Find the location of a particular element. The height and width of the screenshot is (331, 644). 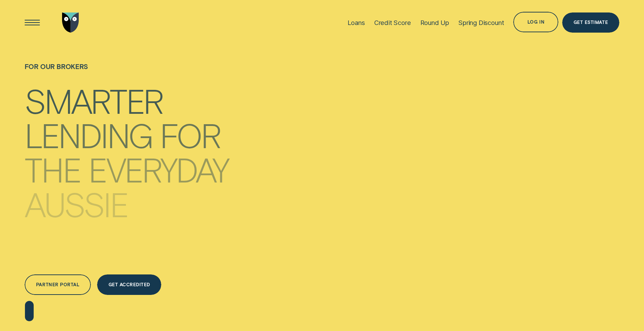

h4: Smarter lending for the everyday Aussie is located at coordinates (126, 145).